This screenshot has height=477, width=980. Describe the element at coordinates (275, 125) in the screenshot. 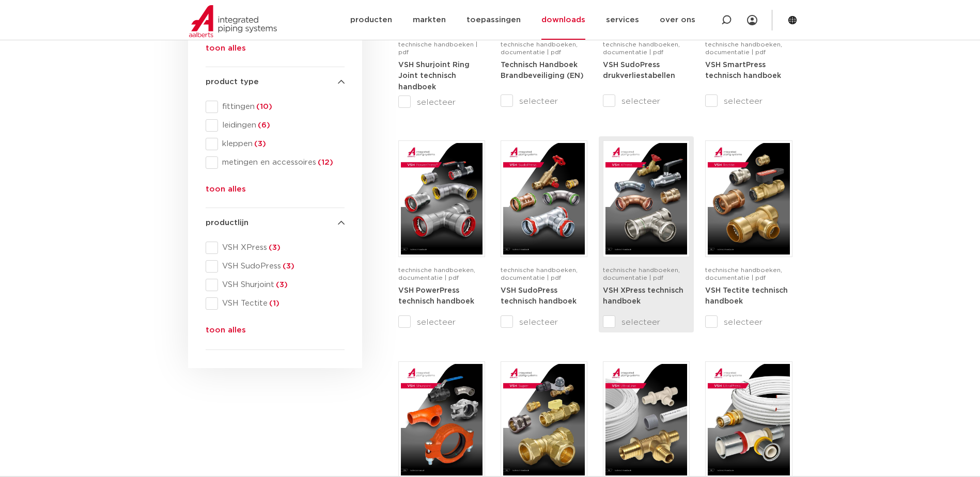

I see `div: leidingen(6)` at that location.